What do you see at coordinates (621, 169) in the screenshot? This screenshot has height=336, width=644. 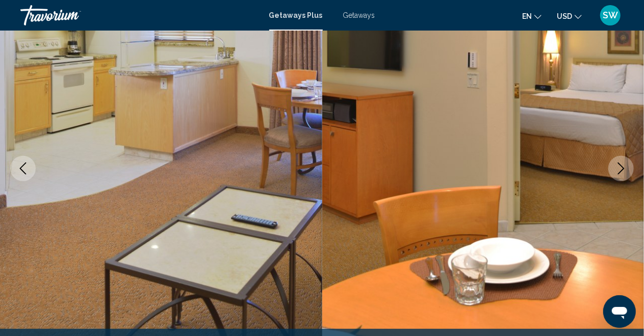 I see `button: Next image` at bounding box center [621, 169].